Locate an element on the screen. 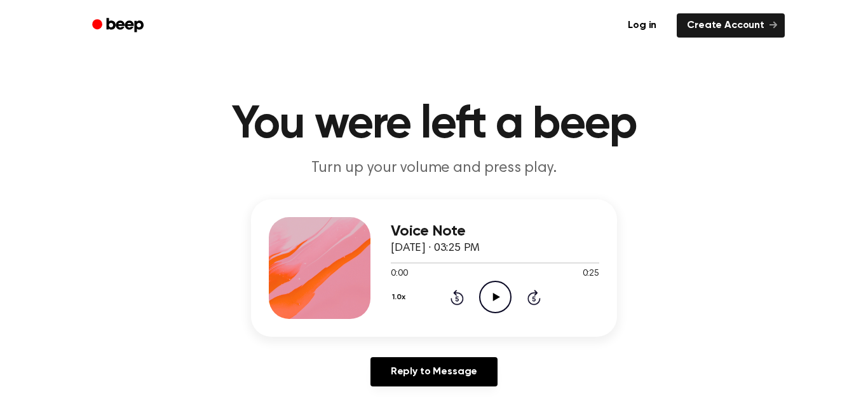 This screenshot has height=403, width=868. a: Reply to Message is located at coordinates (434, 372).